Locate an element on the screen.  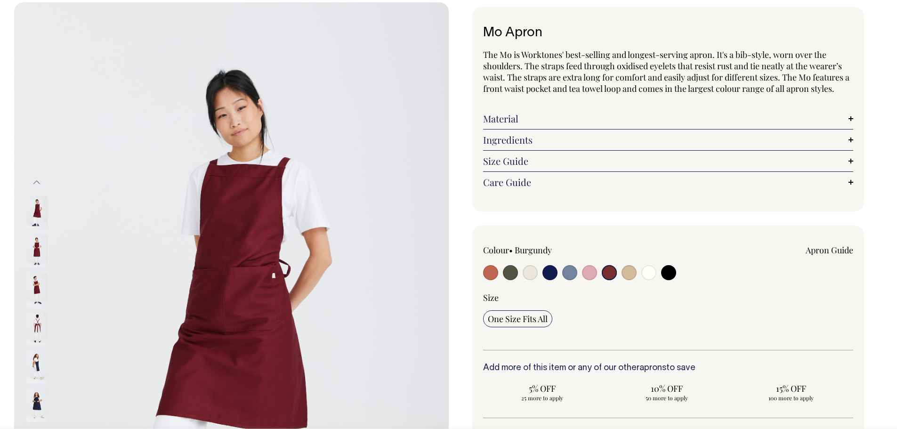
span: 15% OFF is located at coordinates (791, 389).